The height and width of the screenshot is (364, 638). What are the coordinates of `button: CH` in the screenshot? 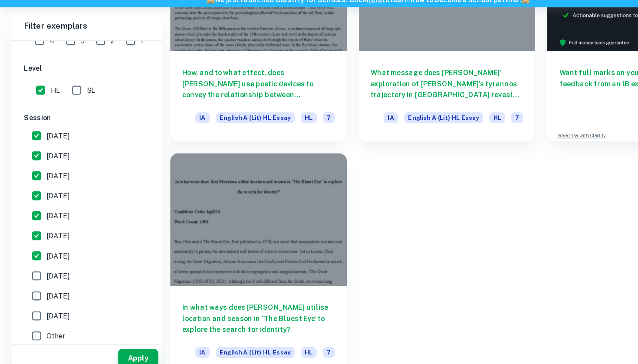 It's located at (499, 16).